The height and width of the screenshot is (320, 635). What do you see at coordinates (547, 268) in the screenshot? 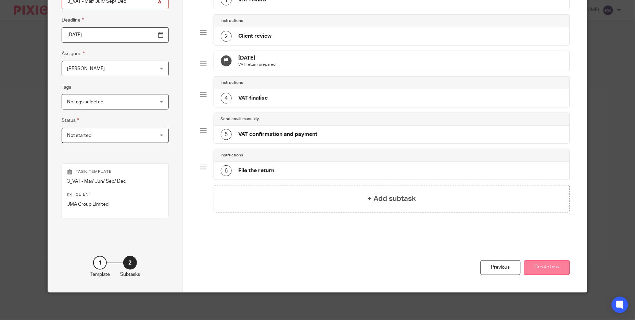
I see `button: Create task` at bounding box center [547, 268].